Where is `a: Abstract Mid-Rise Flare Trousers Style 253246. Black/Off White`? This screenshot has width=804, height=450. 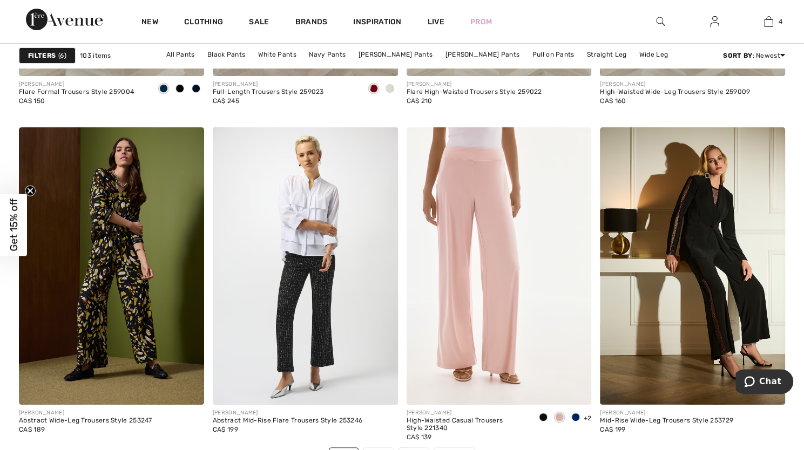
a: Abstract Mid-Rise Flare Trousers Style 253246. Black/Off White is located at coordinates (305, 266).